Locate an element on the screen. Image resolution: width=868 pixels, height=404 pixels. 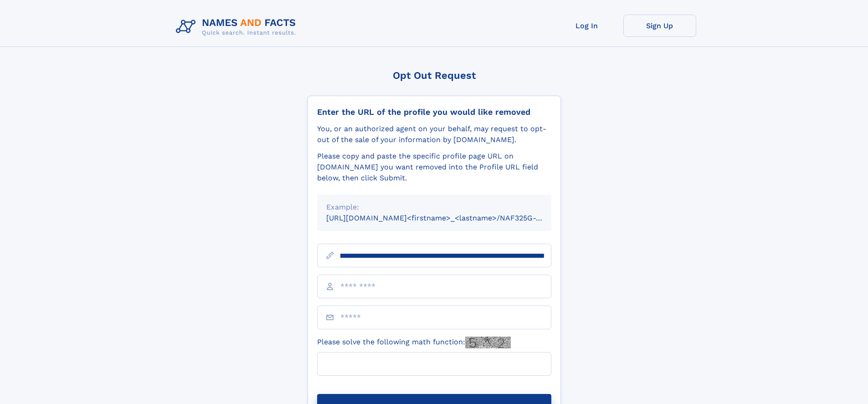
div: Opt Out Request is located at coordinates (434, 75).